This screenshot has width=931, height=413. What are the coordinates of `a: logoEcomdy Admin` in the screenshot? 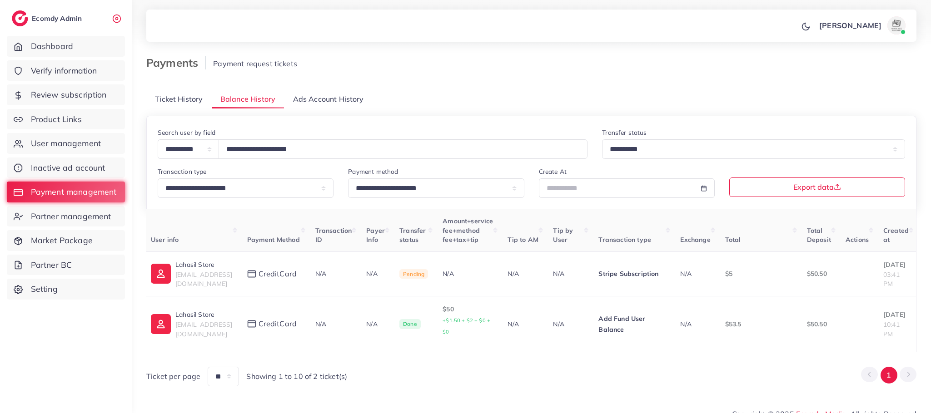 It's located at (48, 18).